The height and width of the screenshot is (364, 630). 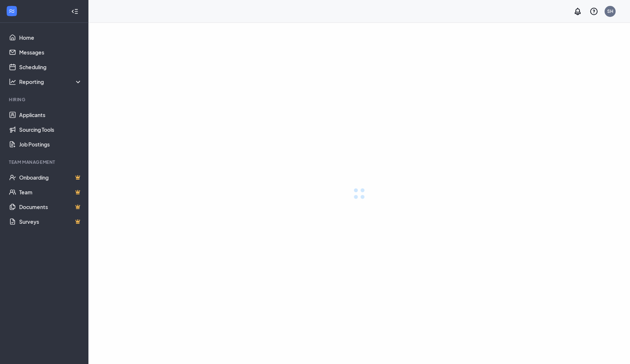 I want to click on a: SurveysCrown, so click(x=51, y=221).